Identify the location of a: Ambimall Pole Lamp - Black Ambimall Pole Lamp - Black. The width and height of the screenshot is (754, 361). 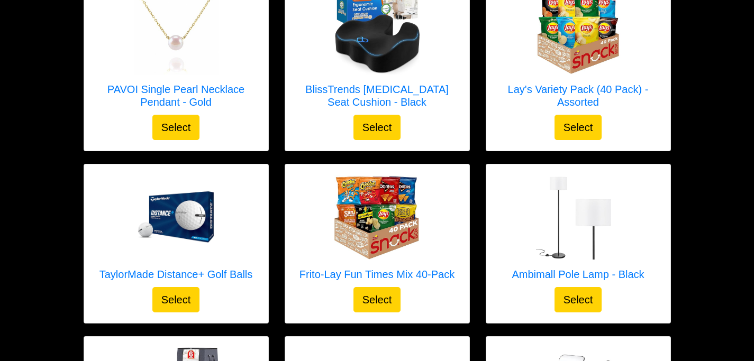
(578, 231).